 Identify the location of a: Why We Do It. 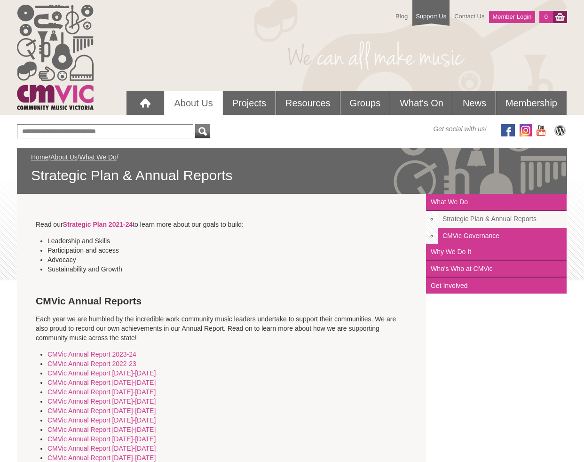
(496, 252).